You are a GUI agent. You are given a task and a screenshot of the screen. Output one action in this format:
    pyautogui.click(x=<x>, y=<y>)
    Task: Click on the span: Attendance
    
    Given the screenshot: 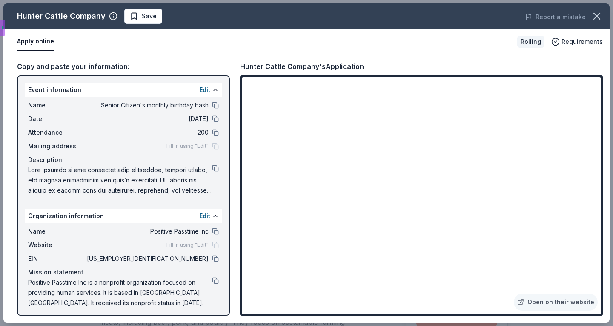 What is the action you would take?
    pyautogui.click(x=57, y=132)
    